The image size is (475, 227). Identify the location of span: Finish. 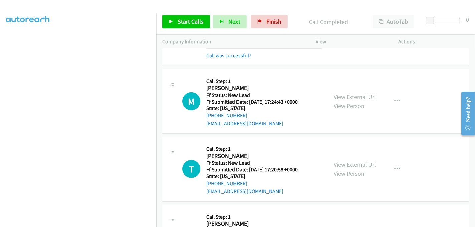
(274, 21).